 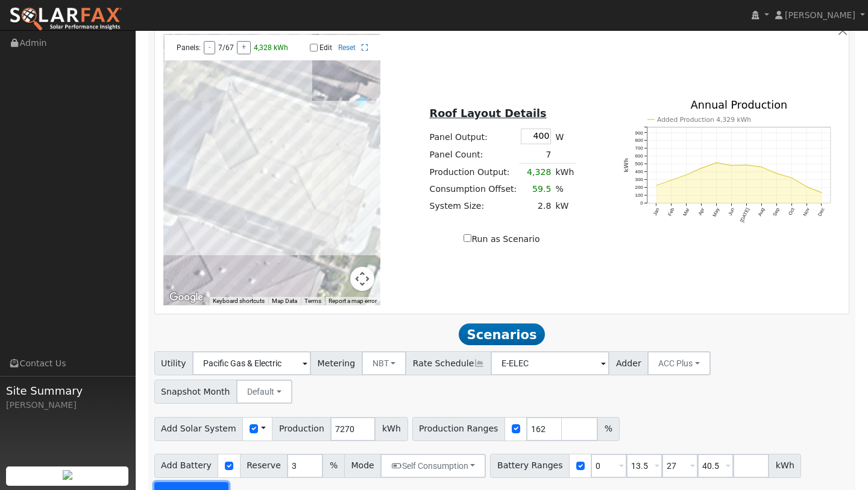 I want to click on td: 7, so click(x=536, y=155).